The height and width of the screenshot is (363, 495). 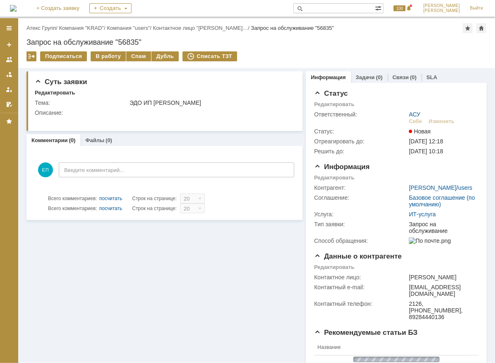 What do you see at coordinates (31, 56) in the screenshot?
I see `div: Работа с массовостью` at bounding box center [31, 56].